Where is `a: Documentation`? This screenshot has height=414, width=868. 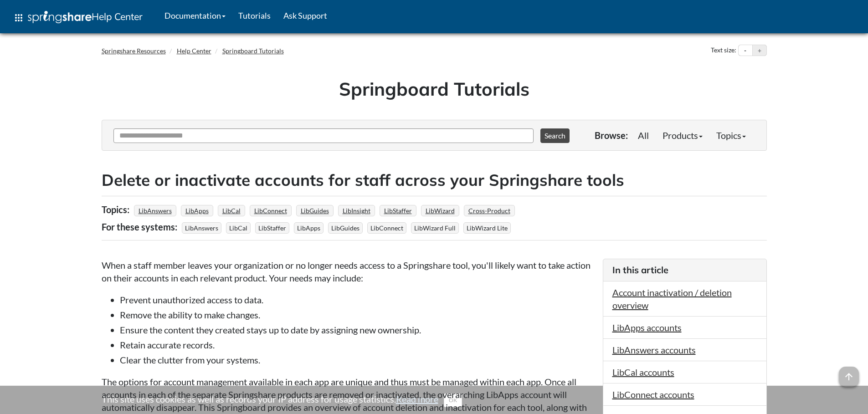
a: Documentation is located at coordinates (195, 15).